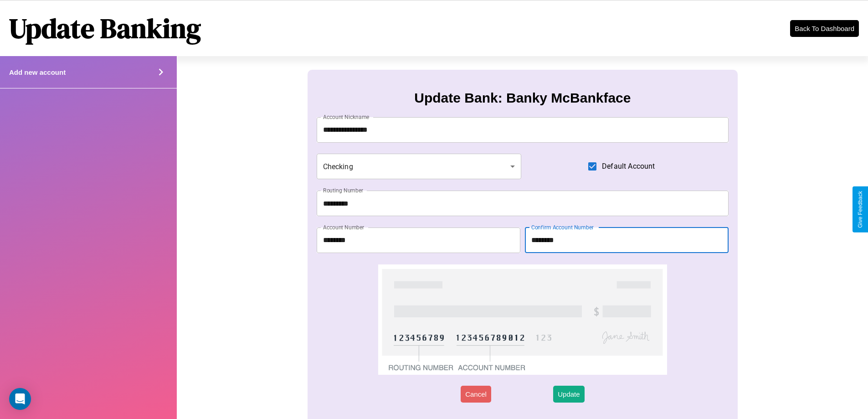 Image resolution: width=868 pixels, height=419 pixels. Describe the element at coordinates (476, 393) in the screenshot. I see `button: Cancel` at that location.